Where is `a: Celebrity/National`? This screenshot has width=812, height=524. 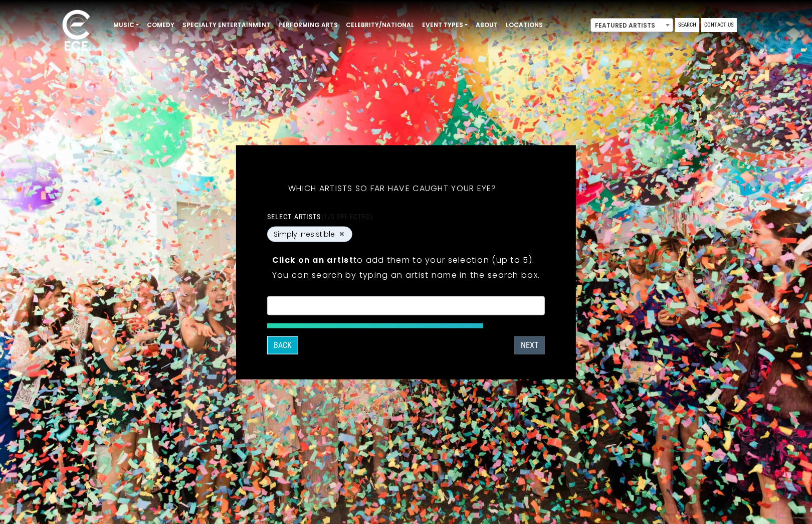 a: Celebrity/National is located at coordinates (380, 25).